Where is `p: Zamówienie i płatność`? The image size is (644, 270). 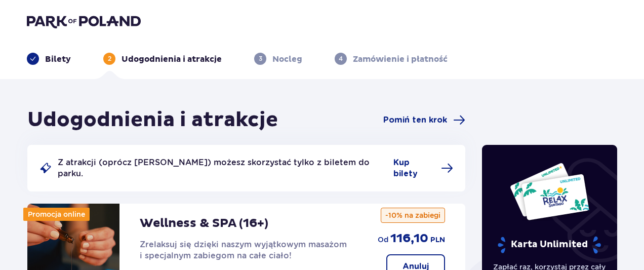 p: Zamówienie i płatność is located at coordinates (400, 59).